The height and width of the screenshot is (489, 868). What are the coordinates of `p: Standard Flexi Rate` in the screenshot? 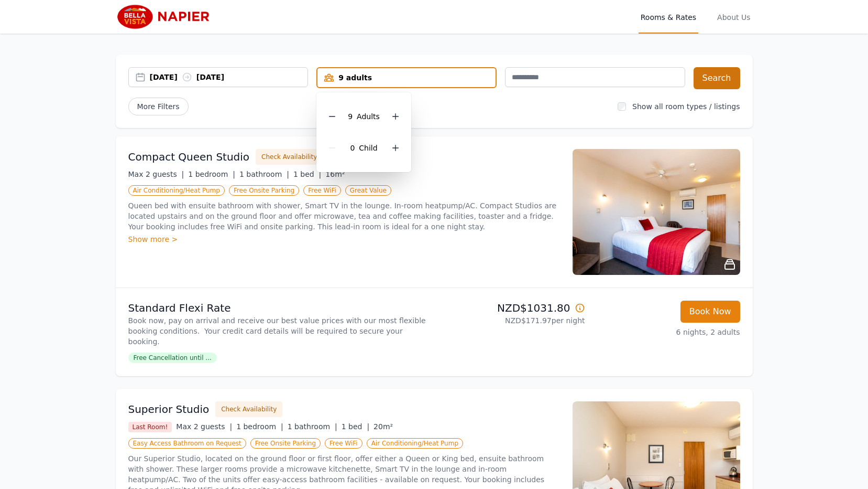 It's located at (279, 307).